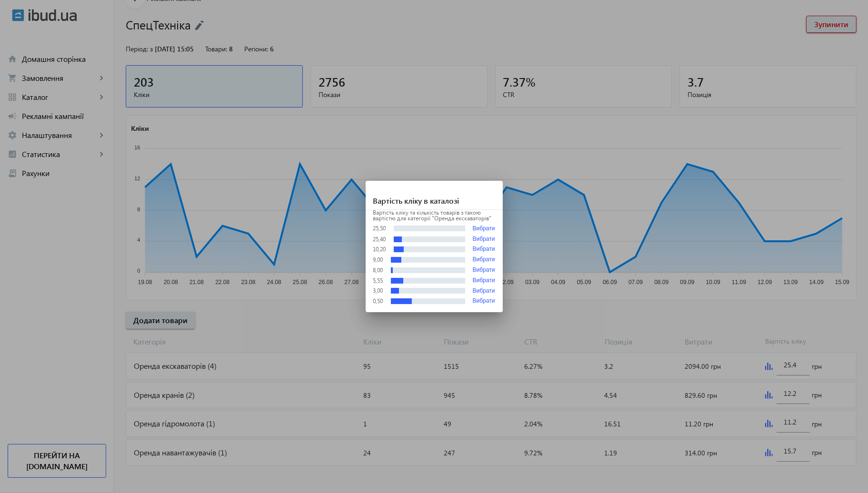 The image size is (868, 493). Describe the element at coordinates (434, 195) in the screenshot. I see `h1: Вартість кліку в каталозі` at that location.